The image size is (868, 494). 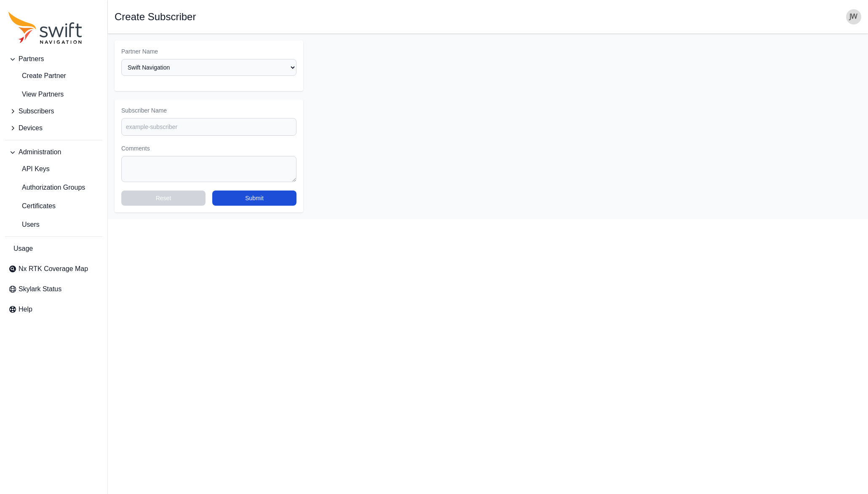 What do you see at coordinates (53, 206) in the screenshot?
I see `a: Certificates` at bounding box center [53, 206].